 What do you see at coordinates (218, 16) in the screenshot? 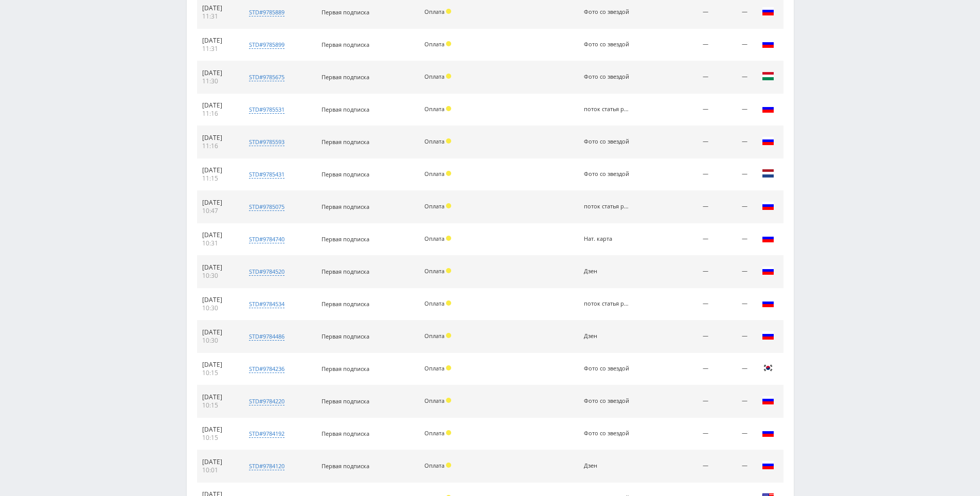
I see `div: 11:31` at bounding box center [218, 16].